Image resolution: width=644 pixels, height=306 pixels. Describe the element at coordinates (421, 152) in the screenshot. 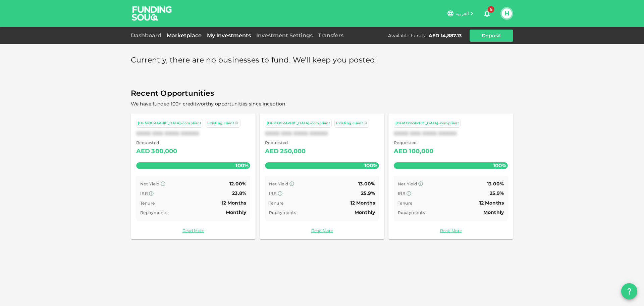

I see `div: 100,000` at that location.